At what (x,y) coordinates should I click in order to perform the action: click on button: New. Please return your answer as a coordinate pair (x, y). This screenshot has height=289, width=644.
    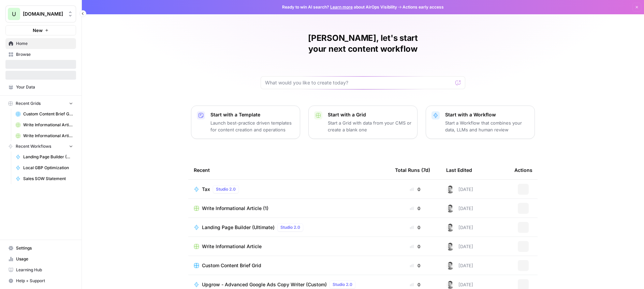
    Looking at the image, I should click on (41, 31).